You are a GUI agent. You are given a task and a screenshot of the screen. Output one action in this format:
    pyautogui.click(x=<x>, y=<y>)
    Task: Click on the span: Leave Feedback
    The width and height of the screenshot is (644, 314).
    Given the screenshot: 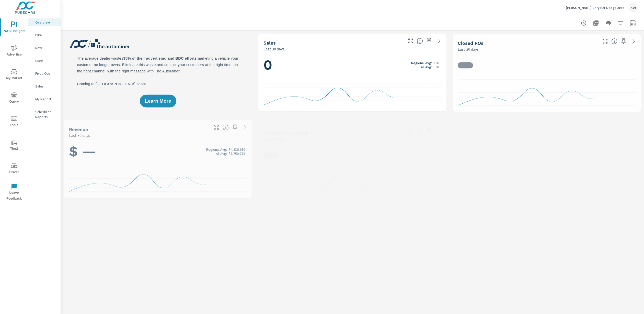 What is the action you would take?
    pyautogui.click(x=14, y=192)
    